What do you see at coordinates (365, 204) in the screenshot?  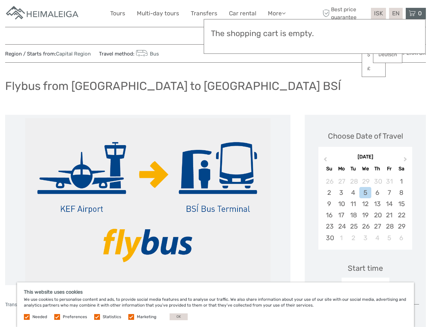 I see `div: Choose Wednesday, November 12th, 2025` at bounding box center [365, 204].